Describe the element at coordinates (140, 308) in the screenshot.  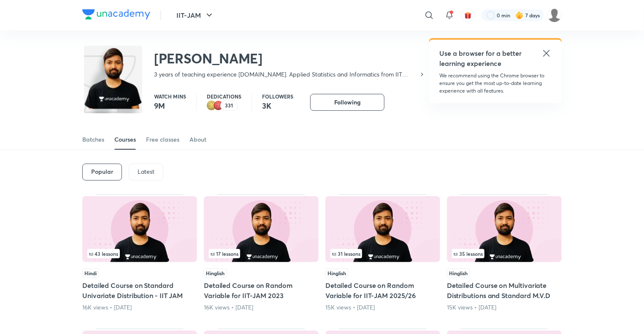
I see `div: 16K views • 2 years ago` at that location.